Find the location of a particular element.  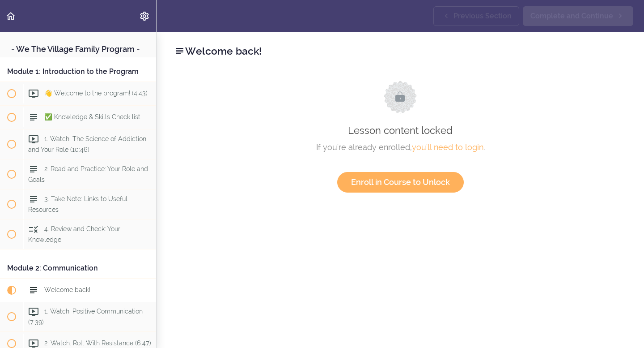

a: Complete and Continue is located at coordinates (578, 16).